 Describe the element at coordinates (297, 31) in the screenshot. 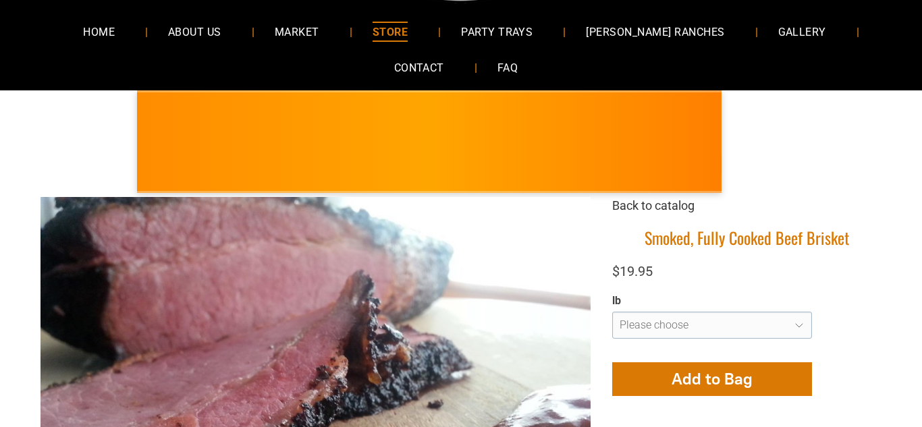

I see `a: MARKET` at that location.